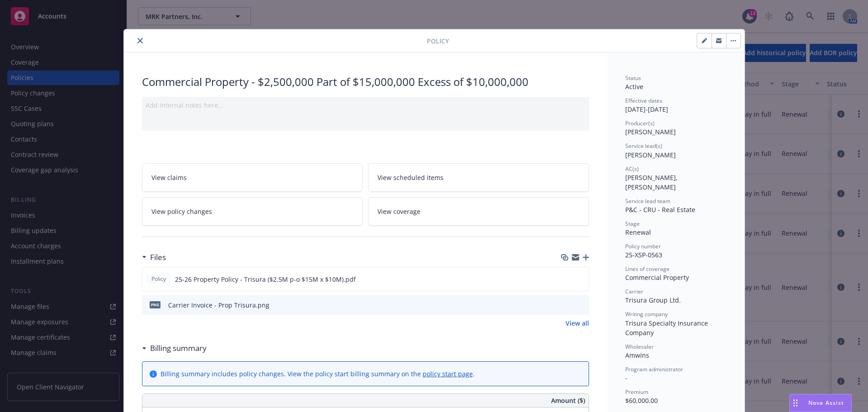 The image size is (868, 412). Describe the element at coordinates (648, 201) in the screenshot. I see `span: Service lead team` at that location.